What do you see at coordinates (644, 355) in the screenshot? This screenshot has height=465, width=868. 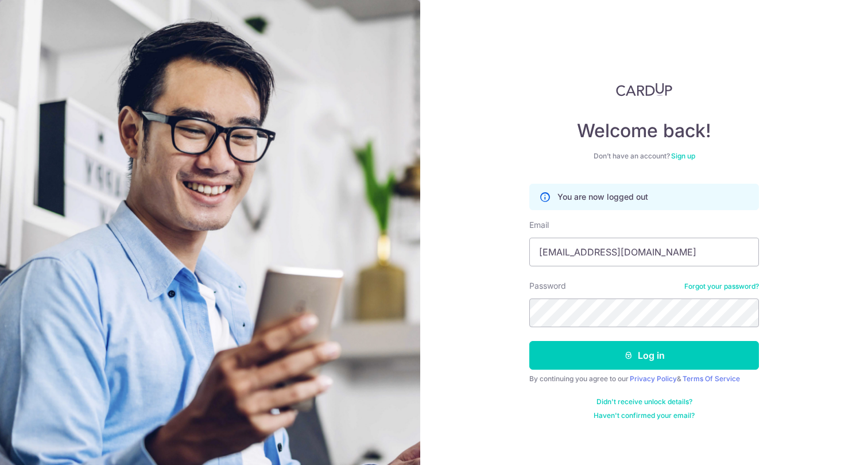 I see `button: Log in` at bounding box center [644, 355].